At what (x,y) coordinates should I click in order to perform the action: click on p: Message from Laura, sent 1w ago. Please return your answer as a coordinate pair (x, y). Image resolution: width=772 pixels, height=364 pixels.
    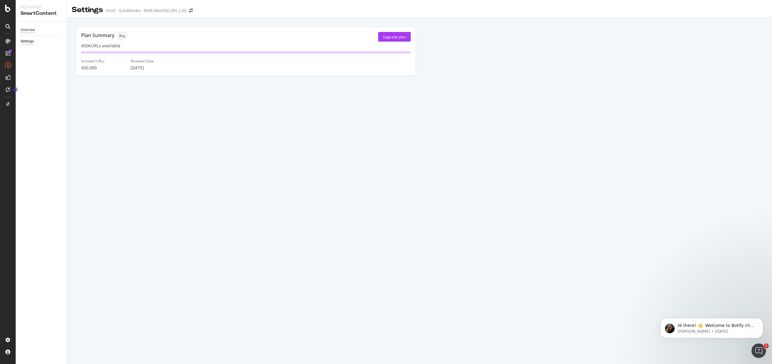
    Looking at the image, I should click on (65, 26).